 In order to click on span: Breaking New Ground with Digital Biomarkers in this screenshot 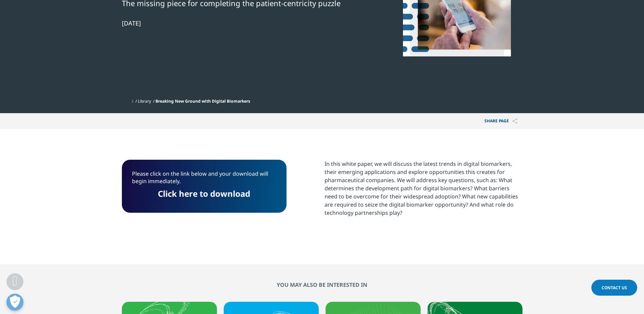, I will do `click(202, 101)`.